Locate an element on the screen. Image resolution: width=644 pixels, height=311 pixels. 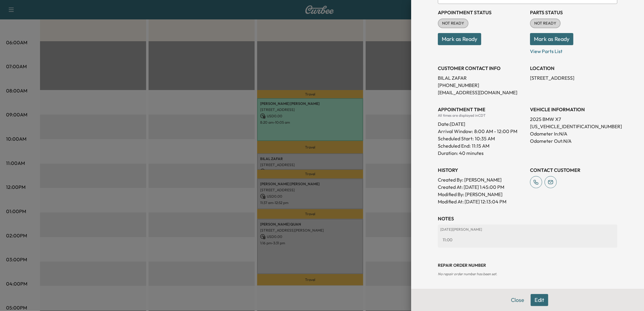
h3: LOCATION is located at coordinates (574, 68).